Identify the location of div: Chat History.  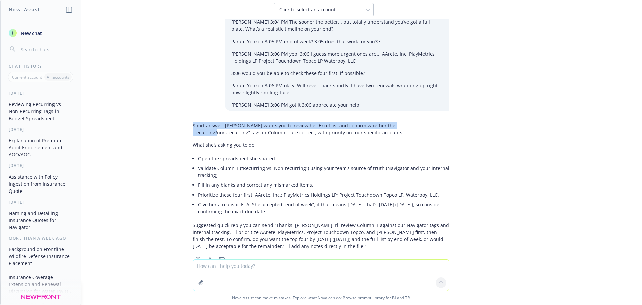
(40, 66).